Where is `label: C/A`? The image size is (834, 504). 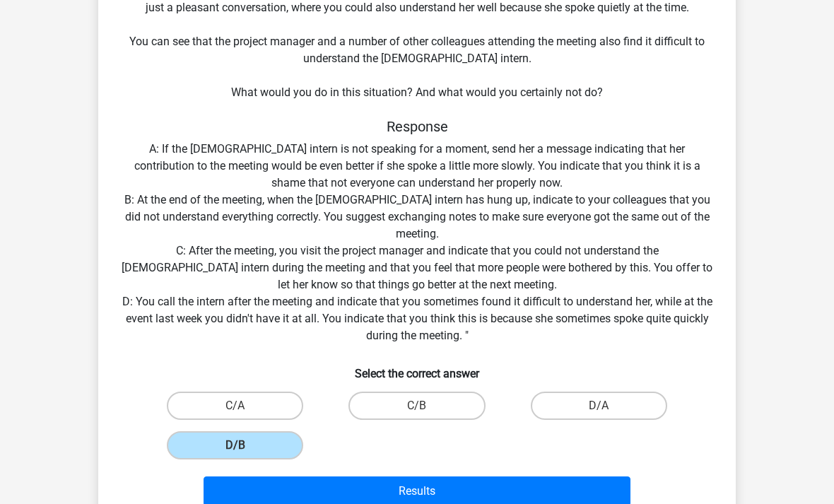
label: C/A is located at coordinates (235, 406).